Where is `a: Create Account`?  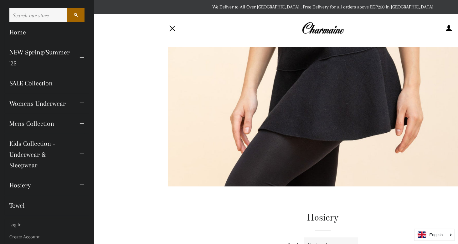
a: Create Account is located at coordinates (47, 237).